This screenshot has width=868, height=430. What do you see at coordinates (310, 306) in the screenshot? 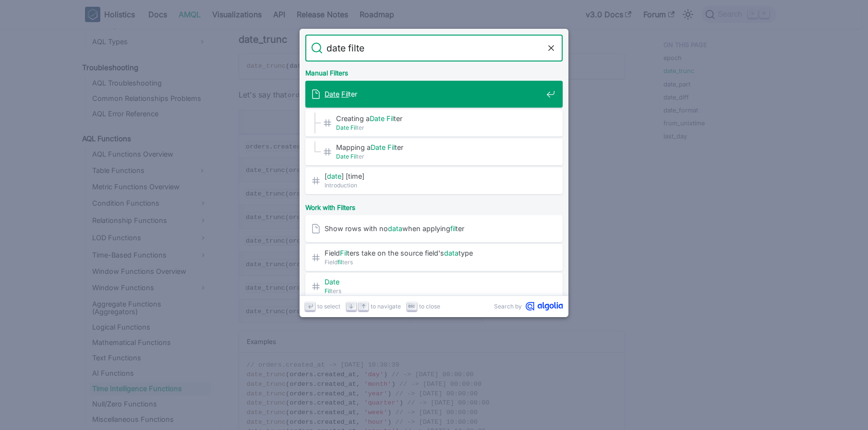
I see `svg: Enter key` at bounding box center [310, 306].